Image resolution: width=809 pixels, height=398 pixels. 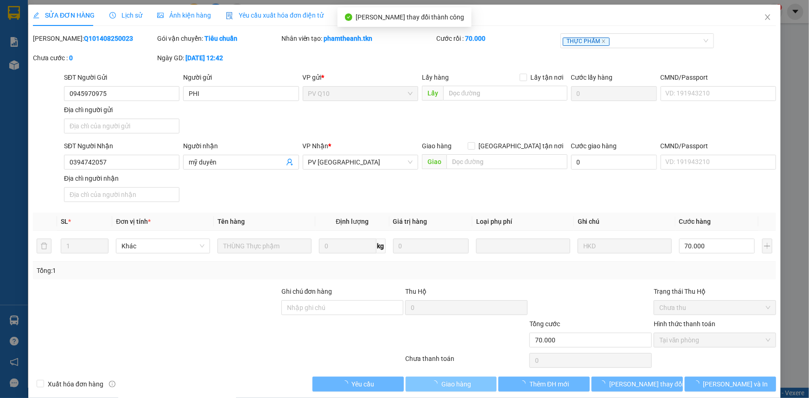 I want to click on button: plus, so click(x=767, y=246).